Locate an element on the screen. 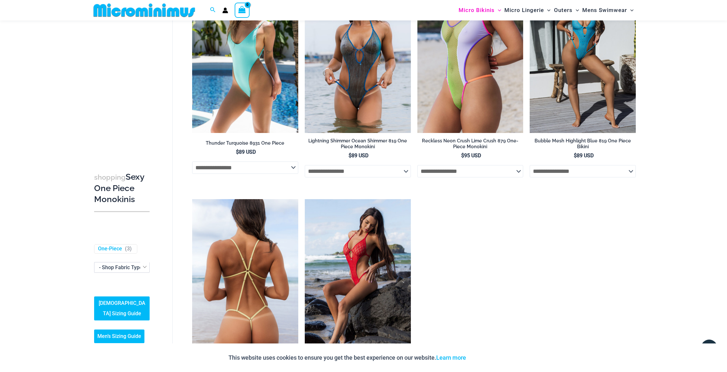 The width and height of the screenshot is (727, 372). h2: Thunder Turquoise 8931 One Piece is located at coordinates (245, 143).